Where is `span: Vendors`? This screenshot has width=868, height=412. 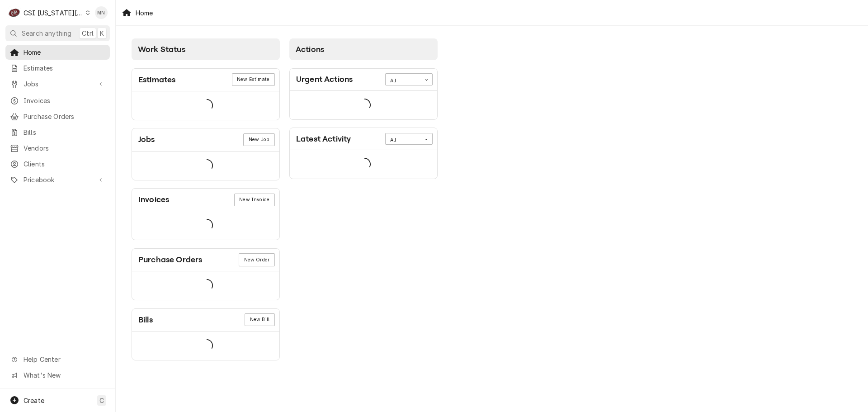 span: Vendors is located at coordinates (64, 148).